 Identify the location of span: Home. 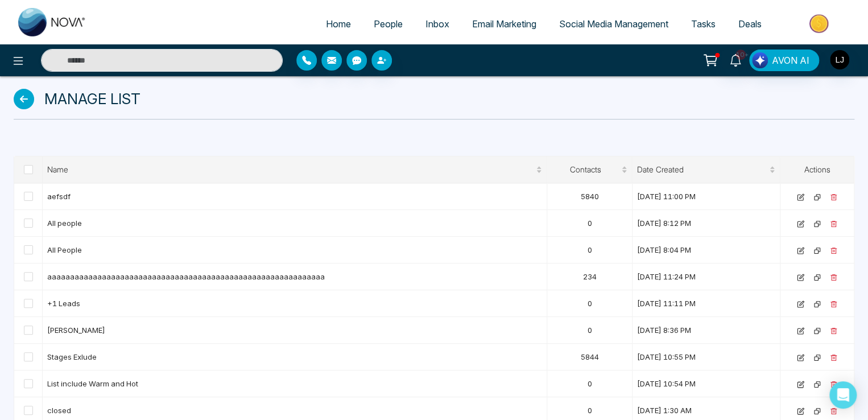
(338, 24).